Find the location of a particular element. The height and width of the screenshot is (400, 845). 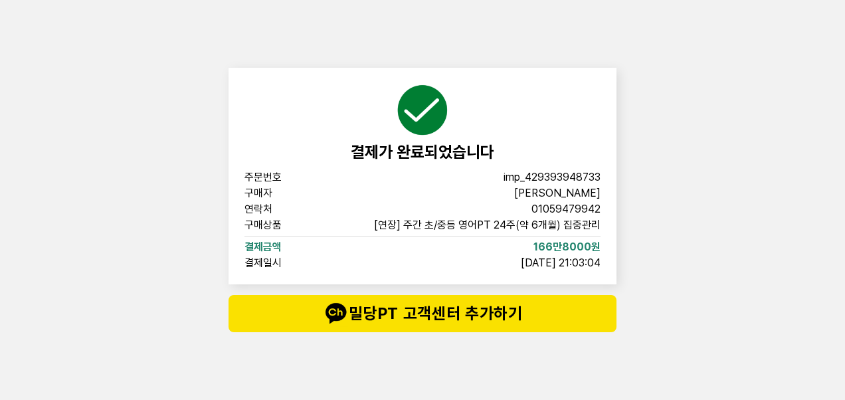

span: 01059479942 is located at coordinates (566, 209).